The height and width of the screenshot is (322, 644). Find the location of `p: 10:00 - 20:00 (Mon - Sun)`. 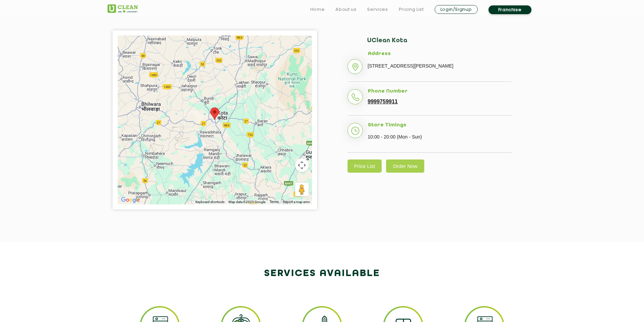

p: 10:00 - 20:00 (Mon - Sun) is located at coordinates (439, 137).